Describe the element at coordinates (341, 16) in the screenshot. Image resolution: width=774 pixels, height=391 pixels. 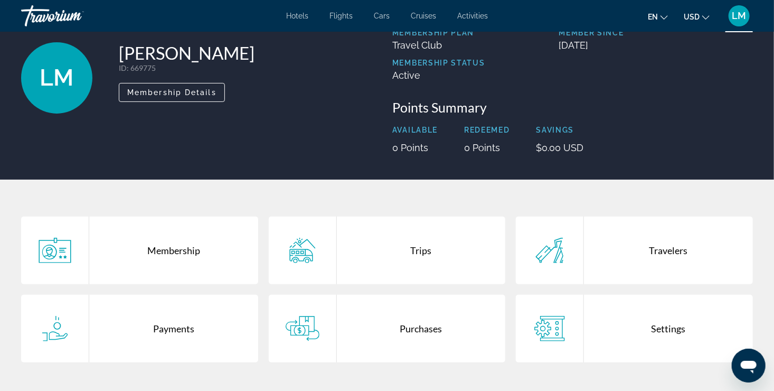
I see `a: Flights` at that location.